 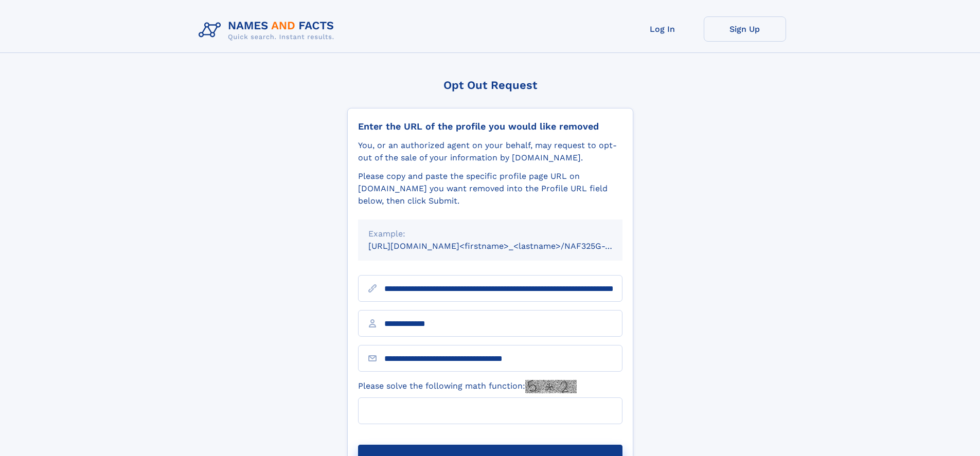 I want to click on img: Logo Names and Facts, so click(x=268, y=30).